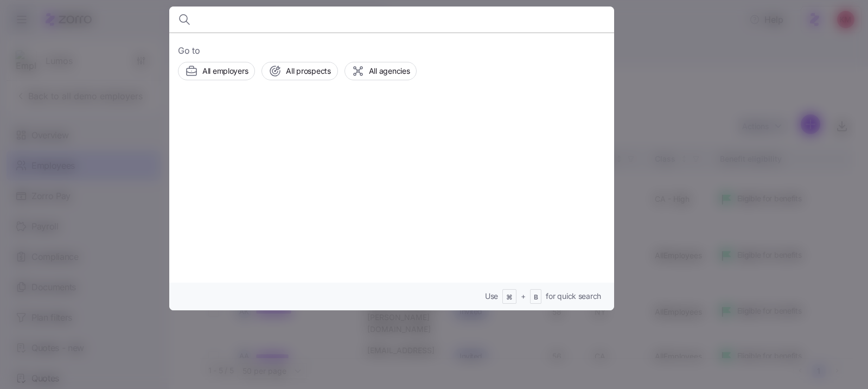 This screenshot has height=389, width=868. Describe the element at coordinates (381, 71) in the screenshot. I see `button: All agencies` at that location.